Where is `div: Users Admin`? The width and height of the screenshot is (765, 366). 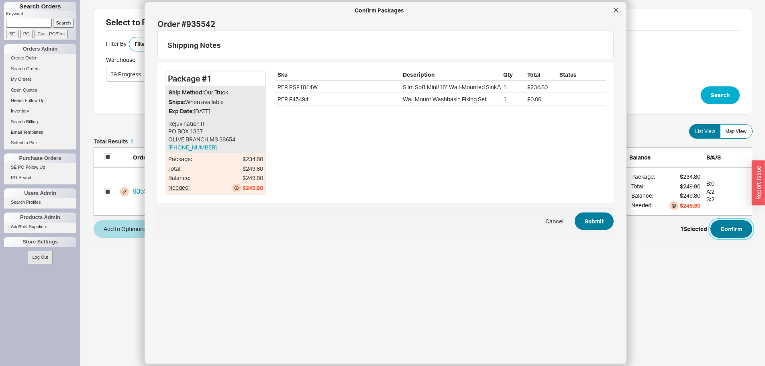
div: Users Admin is located at coordinates (40, 193).